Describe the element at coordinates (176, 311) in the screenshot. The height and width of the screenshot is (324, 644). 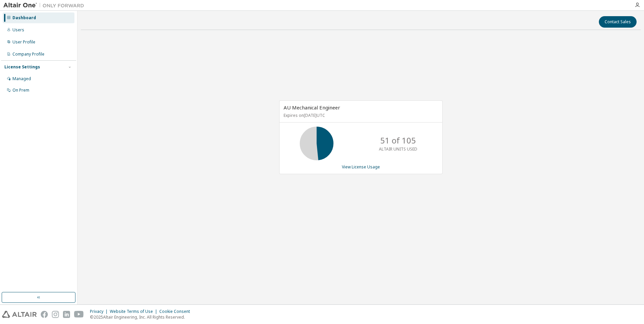
I see `div: Cookie Consent` at that location.